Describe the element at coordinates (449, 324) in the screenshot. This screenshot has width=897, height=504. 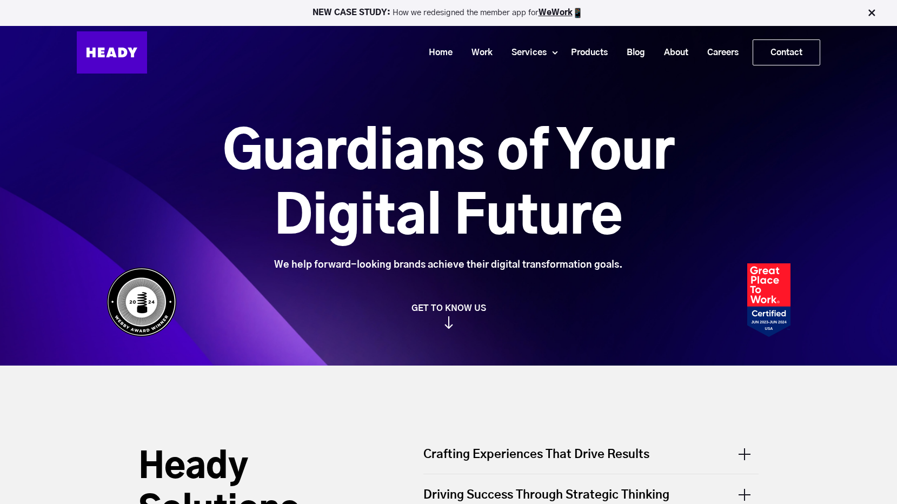
I see `img: arrow_down` at that location.